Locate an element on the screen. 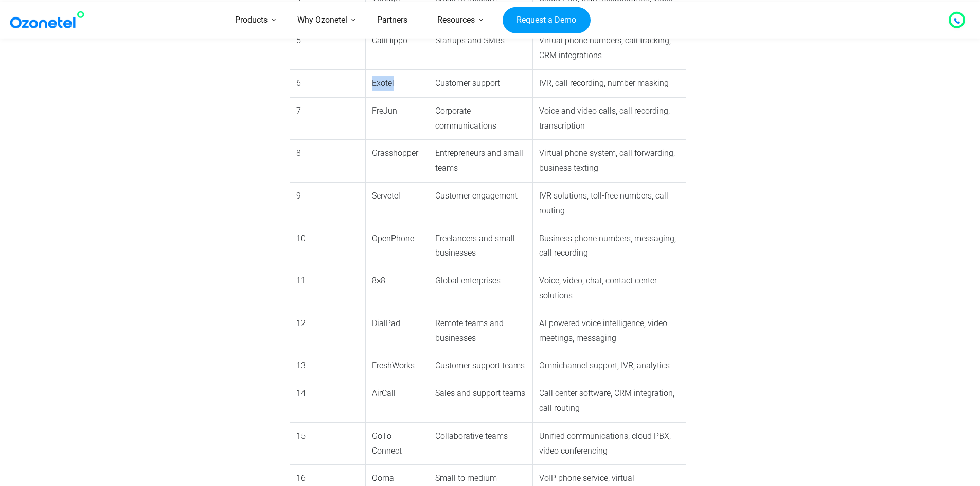 The width and height of the screenshot is (980, 486). td: 5 is located at coordinates (327, 48).